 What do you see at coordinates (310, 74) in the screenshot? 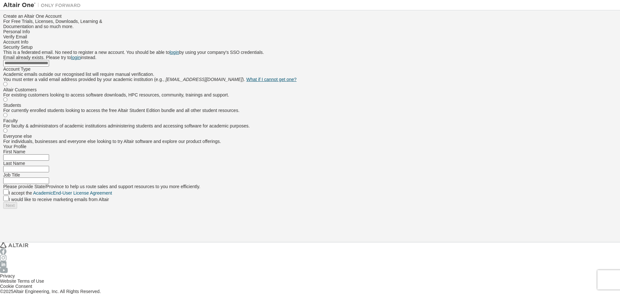
I see `div: Academic emails outside our recognised list will require manual verification.` at bounding box center [310, 74].